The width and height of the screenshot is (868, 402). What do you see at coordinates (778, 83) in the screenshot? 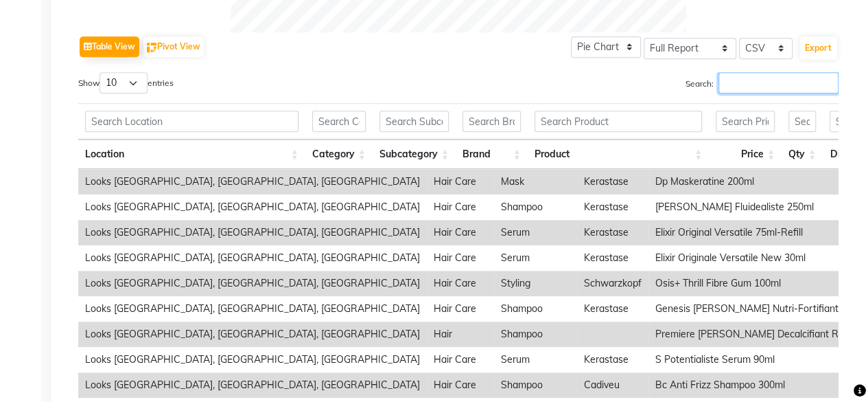
I see `input: Search:` at bounding box center [778, 83].